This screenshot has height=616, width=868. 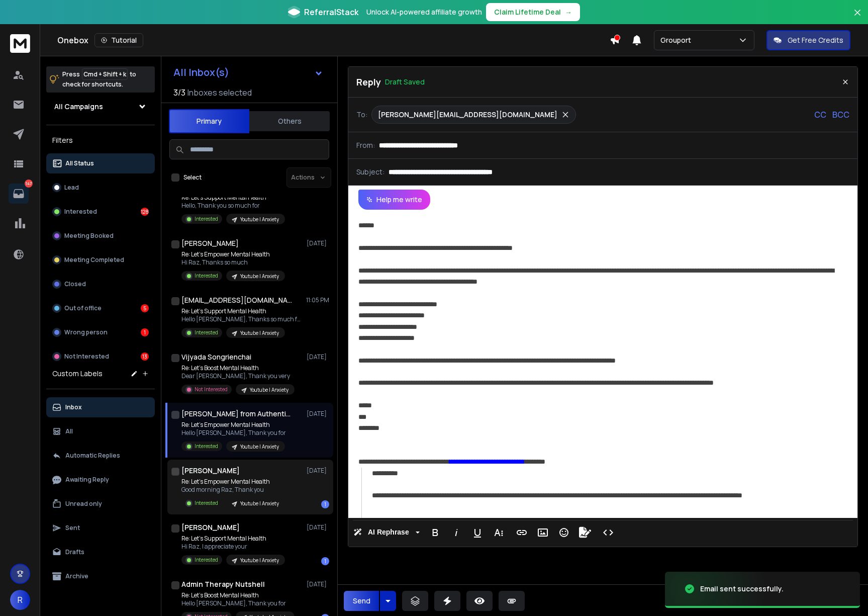 What do you see at coordinates (73, 407) in the screenshot?
I see `p: Inbox` at bounding box center [73, 407].